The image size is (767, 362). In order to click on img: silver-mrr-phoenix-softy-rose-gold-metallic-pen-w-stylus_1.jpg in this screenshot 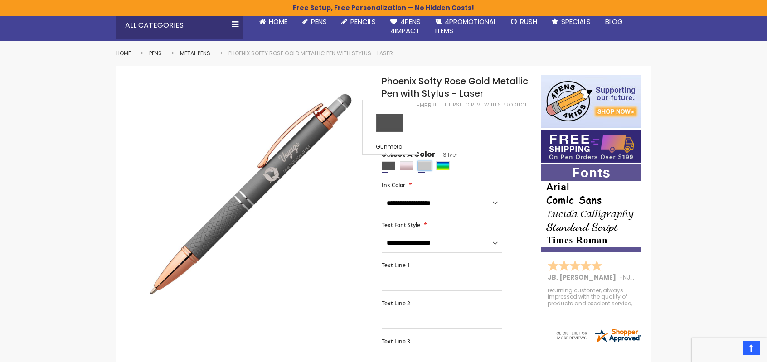, I will do `click(252, 192)`.